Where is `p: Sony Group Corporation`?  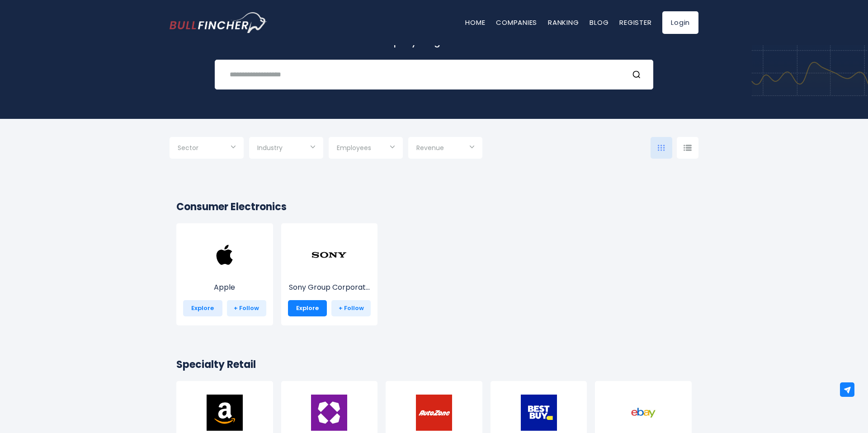 p: Sony Group Corporation is located at coordinates (329, 287).